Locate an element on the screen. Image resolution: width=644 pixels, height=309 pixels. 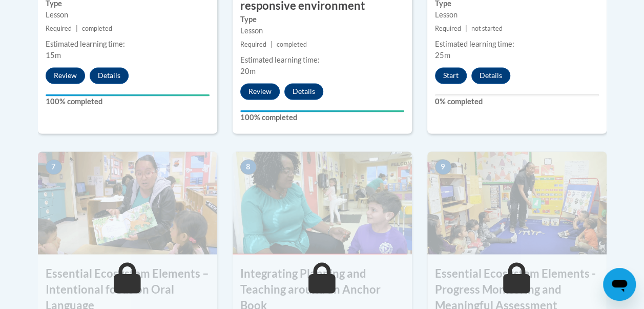
label: Type is located at coordinates (322, 20).